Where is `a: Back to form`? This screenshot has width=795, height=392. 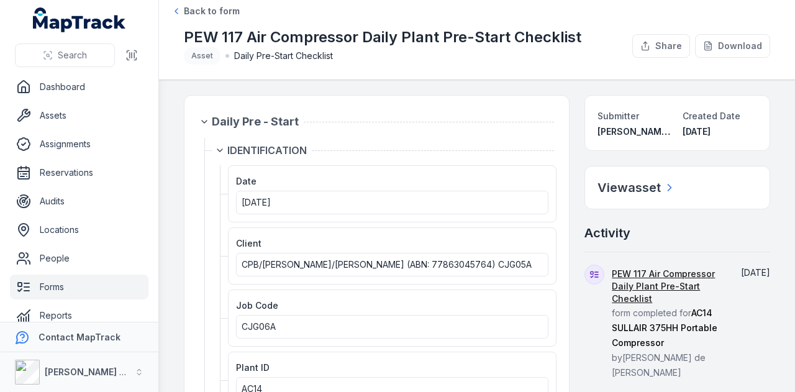 a: Back to form is located at coordinates (205, 11).